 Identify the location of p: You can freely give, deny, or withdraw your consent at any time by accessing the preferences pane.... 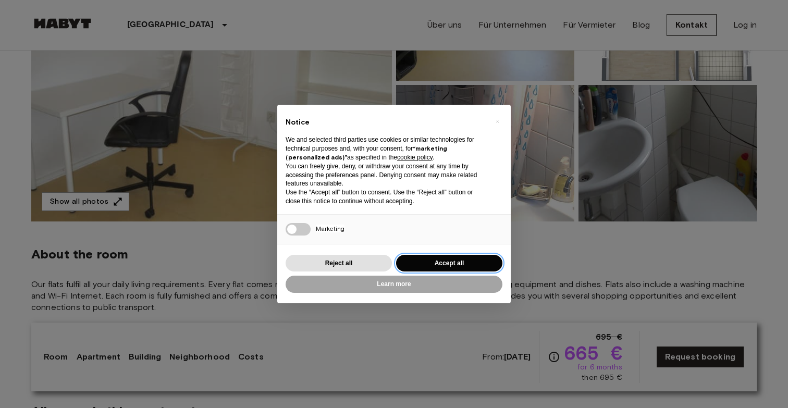
(386, 175).